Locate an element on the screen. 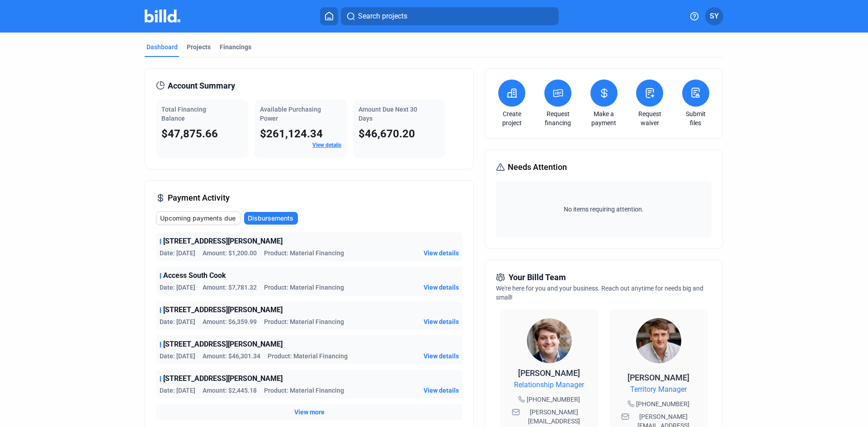 This screenshot has width=868, height=427. img: Relationship Manager is located at coordinates (549, 340).